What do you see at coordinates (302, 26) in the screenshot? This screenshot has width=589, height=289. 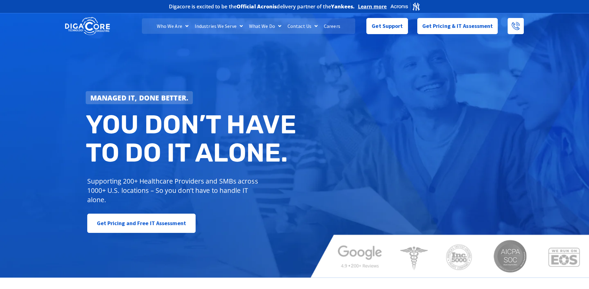 I see `a: Contact Us` at bounding box center [302, 26].